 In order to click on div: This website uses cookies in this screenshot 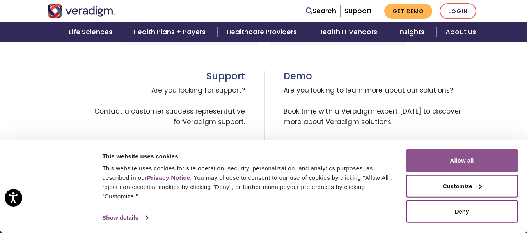, I will do `click(249, 156)`.